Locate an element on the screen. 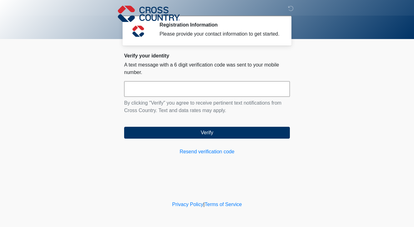 This screenshot has height=227, width=414. img: Agent Avatar is located at coordinates (138, 31).